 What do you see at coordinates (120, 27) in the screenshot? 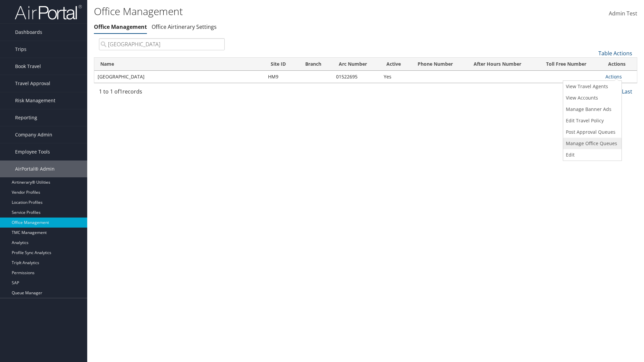
I see `a: Office Management` at bounding box center [120, 27].